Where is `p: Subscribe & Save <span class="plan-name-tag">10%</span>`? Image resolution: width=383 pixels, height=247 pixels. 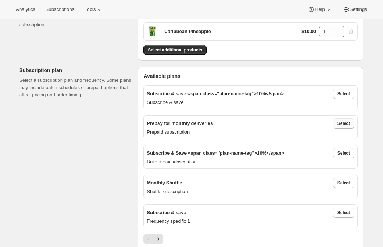
p: Subscribe & Save <span class="plan-name-tag">10%</span> is located at coordinates (215, 153).